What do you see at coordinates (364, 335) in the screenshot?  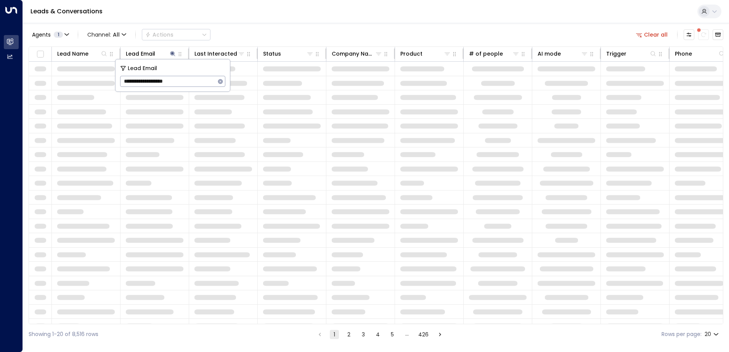 I see `button: Go to page 3` at bounding box center [364, 335].